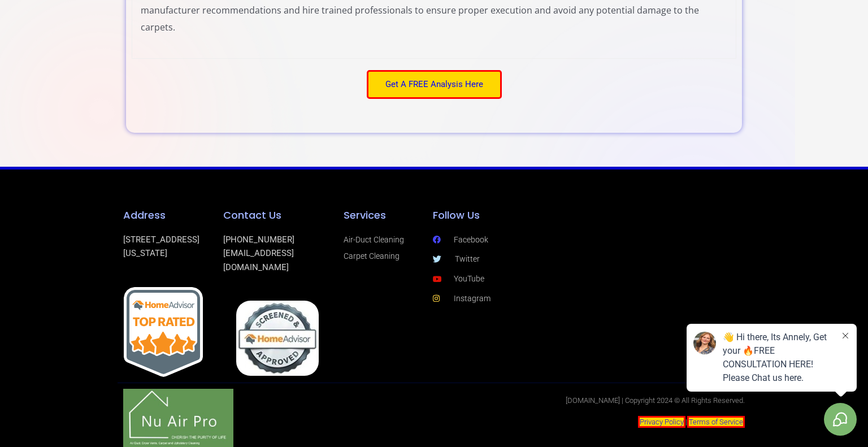 This screenshot has height=447, width=868. I want to click on h4: Address, so click(167, 215).